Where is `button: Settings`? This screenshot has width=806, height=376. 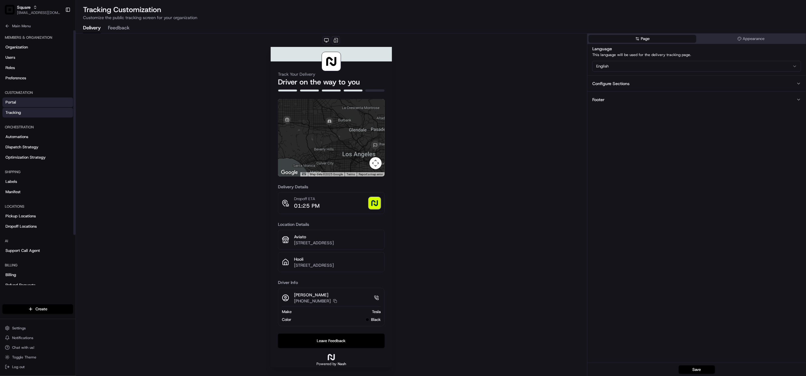 button: Settings is located at coordinates (38, 328).